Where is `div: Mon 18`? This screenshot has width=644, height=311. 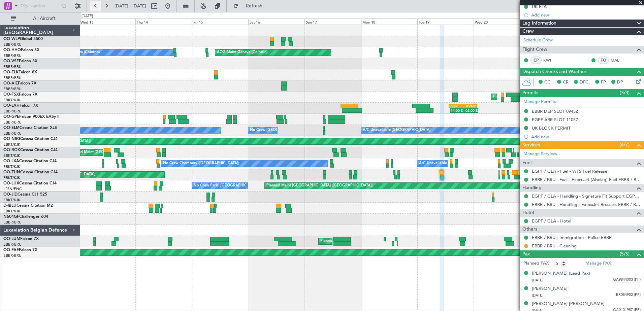
div: Mon 18 is located at coordinates (389, 22).